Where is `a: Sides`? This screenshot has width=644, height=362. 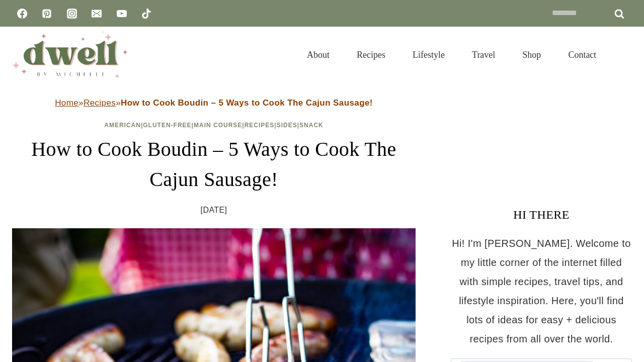 a: Sides is located at coordinates (287, 126).